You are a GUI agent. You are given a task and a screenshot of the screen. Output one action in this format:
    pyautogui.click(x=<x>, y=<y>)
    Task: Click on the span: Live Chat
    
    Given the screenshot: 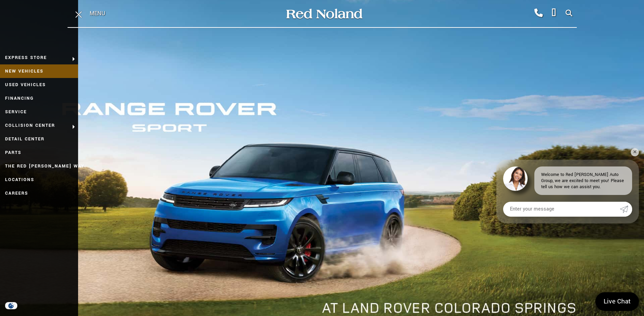 What is the action you would take?
    pyautogui.click(x=617, y=302)
    